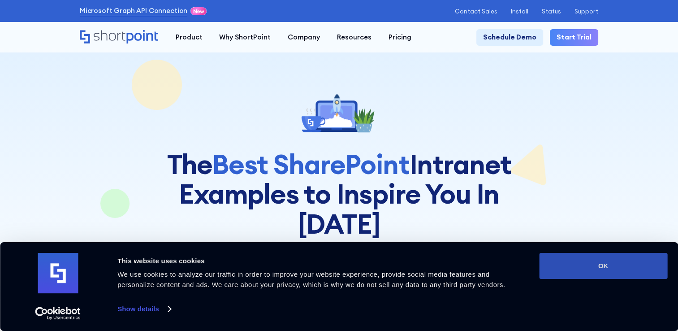 The image size is (678, 331). What do you see at coordinates (310, 163) in the screenshot?
I see `span: Best SharePoint` at bounding box center [310, 163].